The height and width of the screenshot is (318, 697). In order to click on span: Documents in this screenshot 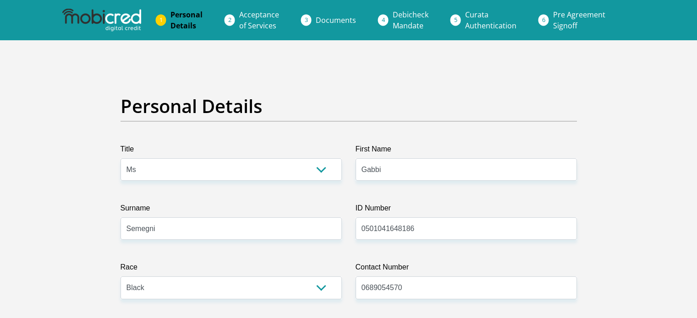, I will do `click(336, 20)`.